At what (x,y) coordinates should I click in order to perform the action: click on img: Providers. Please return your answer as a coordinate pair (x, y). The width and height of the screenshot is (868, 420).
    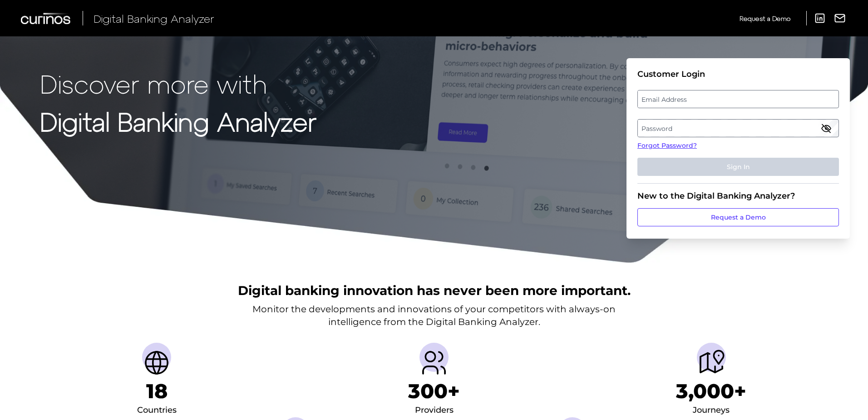
    Looking at the image, I should click on (434, 363).